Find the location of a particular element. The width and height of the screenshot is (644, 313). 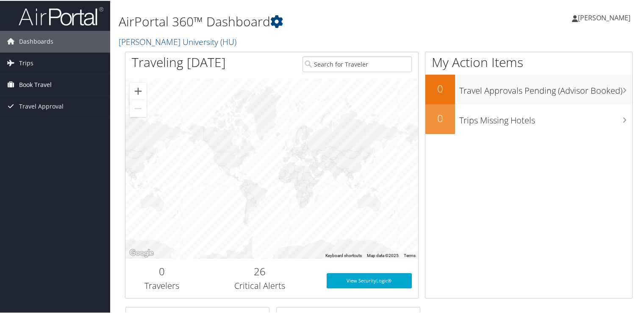

h3: Travel Approvals Pending (Advisor Booked) is located at coordinates (546, 88).